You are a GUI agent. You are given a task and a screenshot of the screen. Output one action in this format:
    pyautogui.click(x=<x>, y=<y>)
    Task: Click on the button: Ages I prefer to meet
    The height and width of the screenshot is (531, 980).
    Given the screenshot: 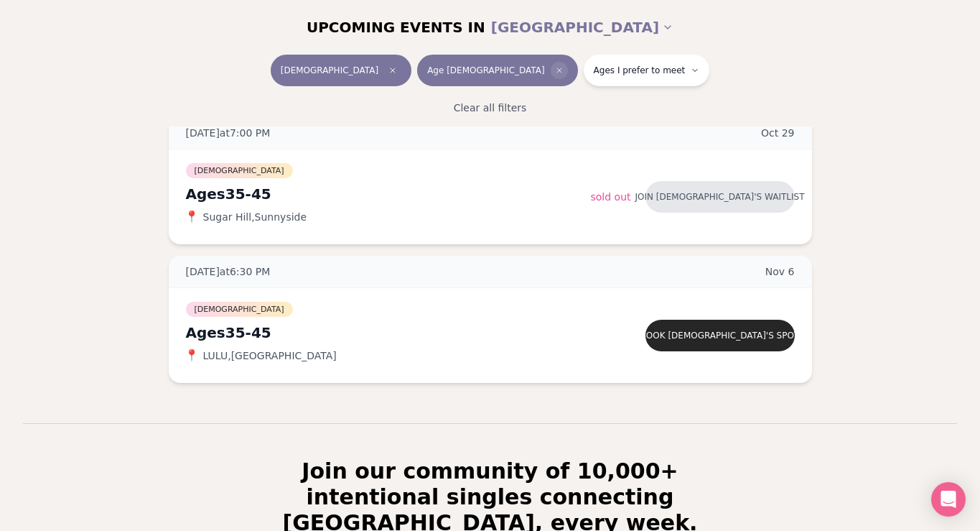 What is the action you would take?
    pyautogui.click(x=647, y=70)
    